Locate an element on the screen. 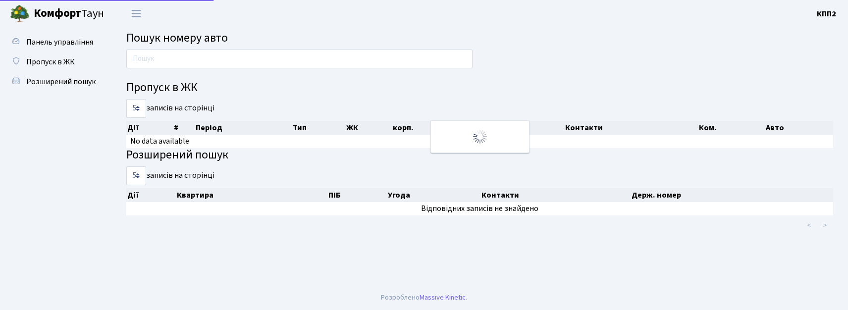  span: Панель управління is located at coordinates (59, 42).